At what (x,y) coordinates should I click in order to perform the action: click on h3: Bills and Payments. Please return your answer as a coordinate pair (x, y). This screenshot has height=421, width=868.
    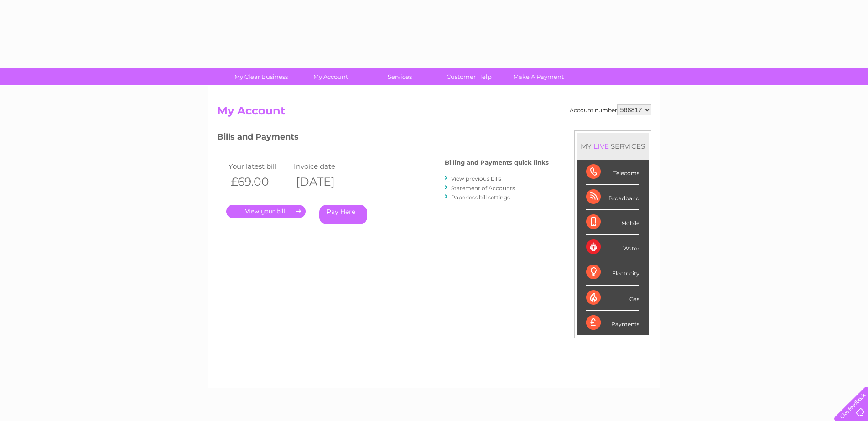
    Looking at the image, I should click on (383, 138).